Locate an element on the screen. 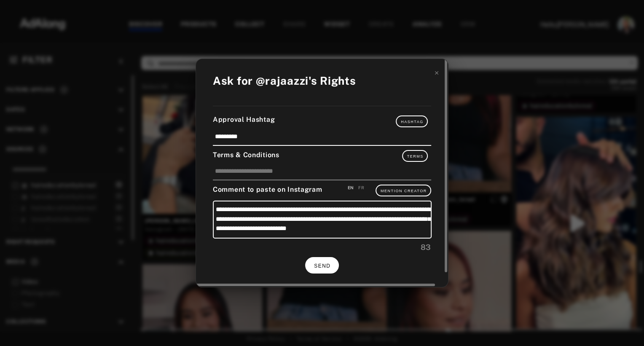 This screenshot has width=644, height=346. div: Terms & Conditions is located at coordinates (322, 156).